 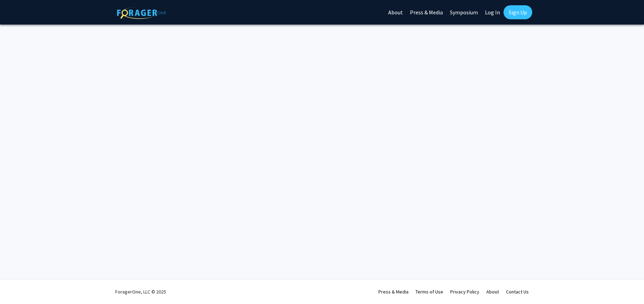 I want to click on a: Terms of Use, so click(x=429, y=292).